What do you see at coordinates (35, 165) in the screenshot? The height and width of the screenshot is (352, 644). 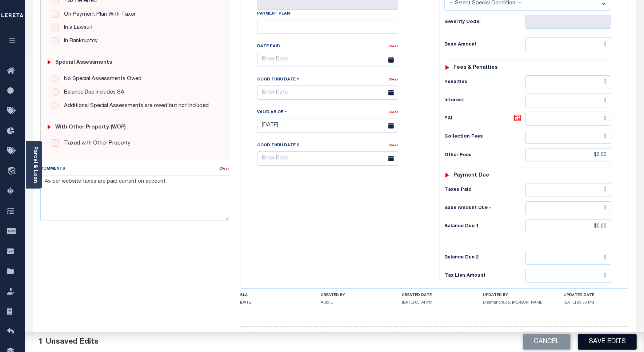 I see `a: Parcel & Loan` at bounding box center [35, 165].